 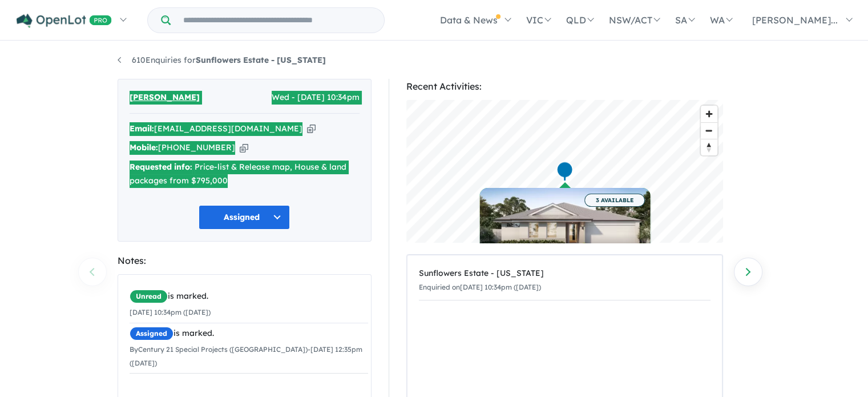 I want to click on span: Zoom in, so click(x=709, y=114).